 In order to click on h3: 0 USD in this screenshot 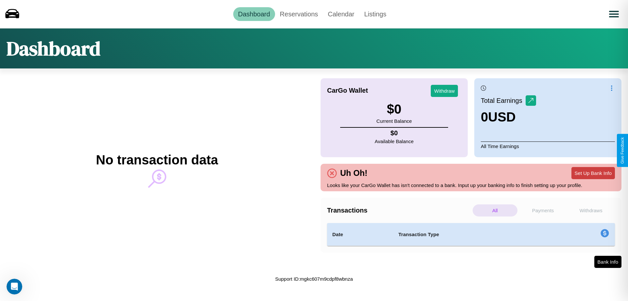, I will do `click(509, 117)`.